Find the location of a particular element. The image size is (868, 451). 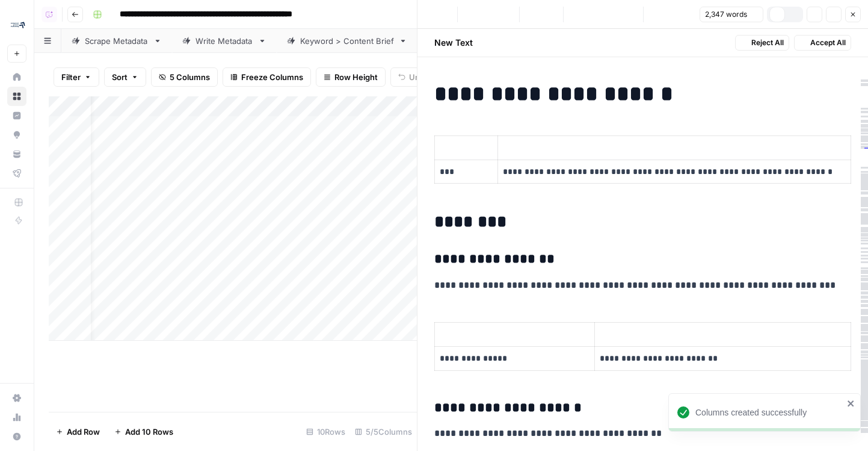

button: Sort is located at coordinates (125, 77).